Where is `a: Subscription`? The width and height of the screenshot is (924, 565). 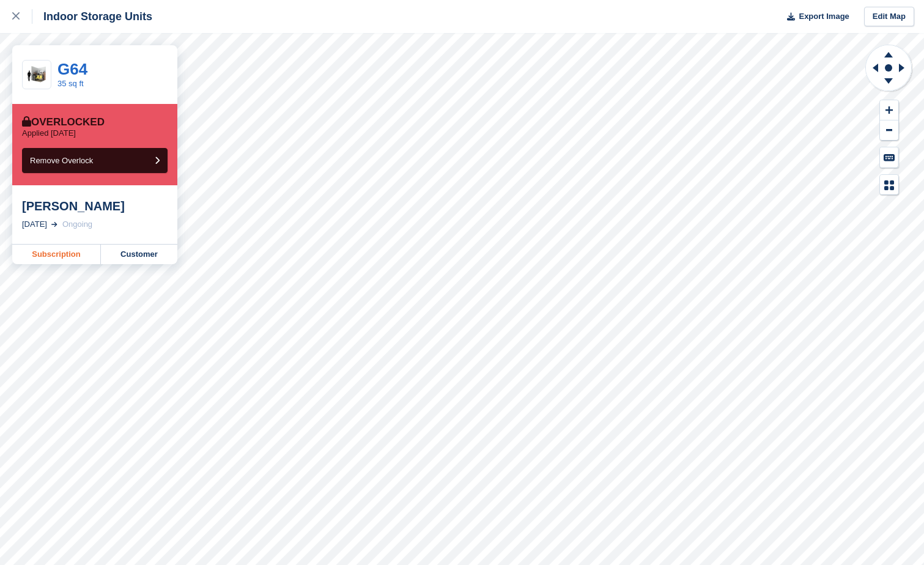 a: Subscription is located at coordinates (56, 254).